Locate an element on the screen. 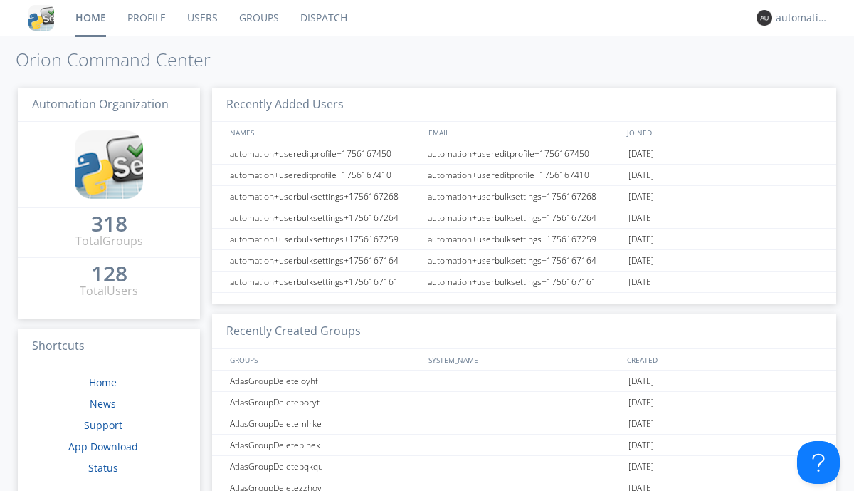 This screenshot has height=491, width=854. div: NAMES is located at coordinates (324, 132).